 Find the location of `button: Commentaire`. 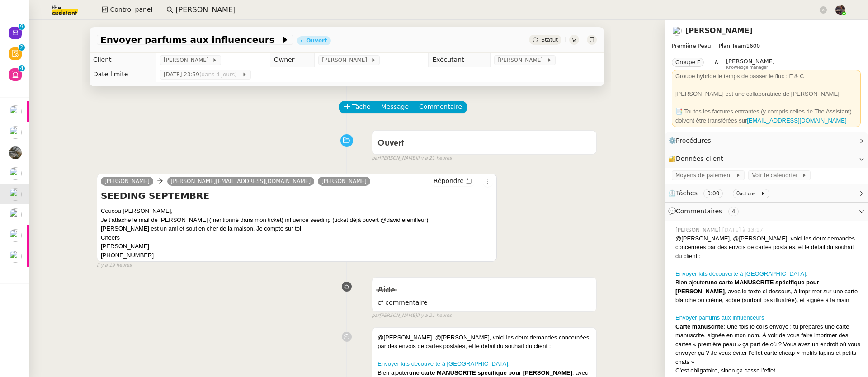

button: Commentaire is located at coordinates (440, 107).